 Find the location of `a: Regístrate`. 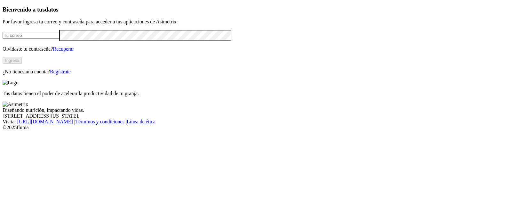

a: Regístrate is located at coordinates (60, 71).